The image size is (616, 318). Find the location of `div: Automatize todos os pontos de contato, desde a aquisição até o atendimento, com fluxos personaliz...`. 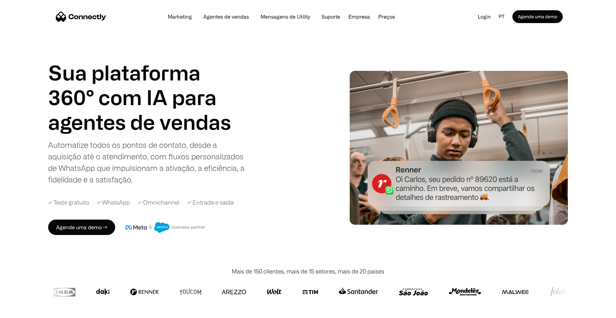

div: Automatize todos os pontos de contato, desde a aquisição até o atendimento, com fluxos personaliz... is located at coordinates (149, 162).